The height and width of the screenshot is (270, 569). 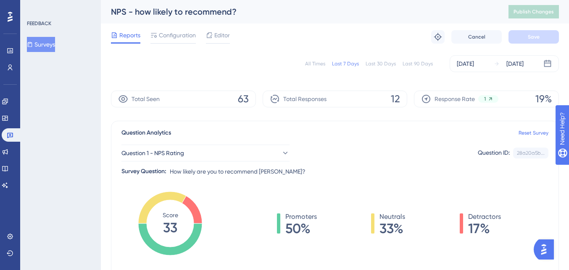 I want to click on span: Neutrals, so click(x=392, y=217).